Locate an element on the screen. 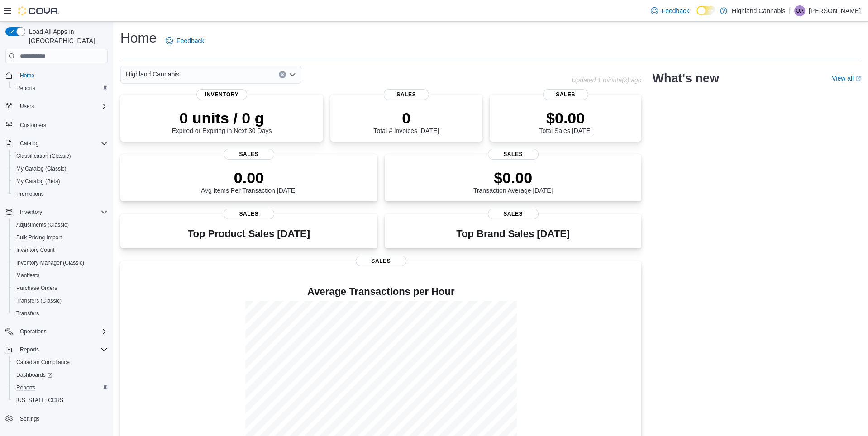 This screenshot has height=436, width=868. button: Customers is located at coordinates (57, 124).